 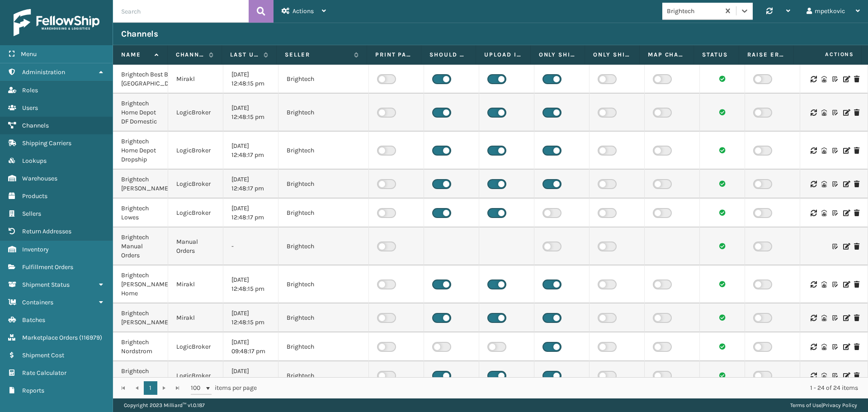 I want to click on div: Brightech, so click(x=693, y=11).